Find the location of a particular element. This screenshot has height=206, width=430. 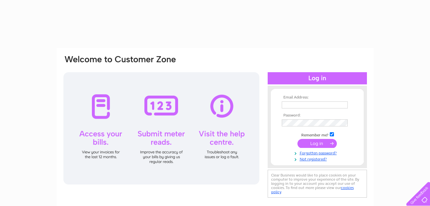

div: Clear Business would like to place cookies on your computer to improve your experience of the sit... is located at coordinates (317, 183).